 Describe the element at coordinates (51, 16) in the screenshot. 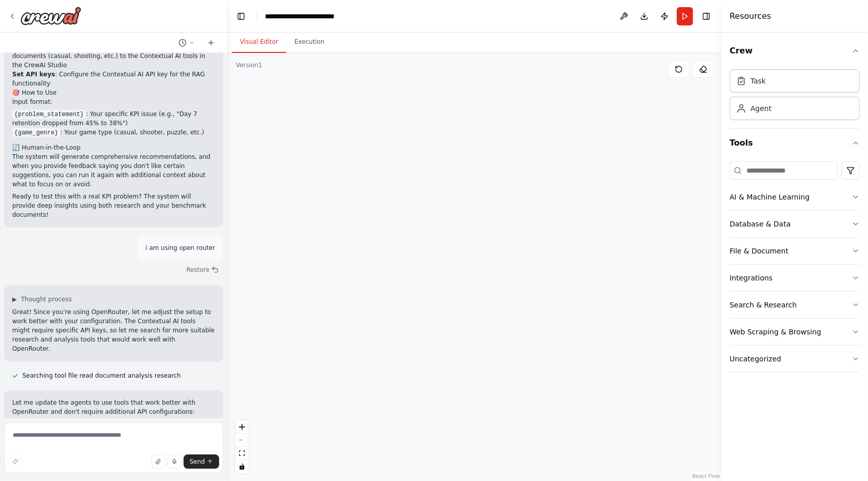

I see `img: Logo` at that location.